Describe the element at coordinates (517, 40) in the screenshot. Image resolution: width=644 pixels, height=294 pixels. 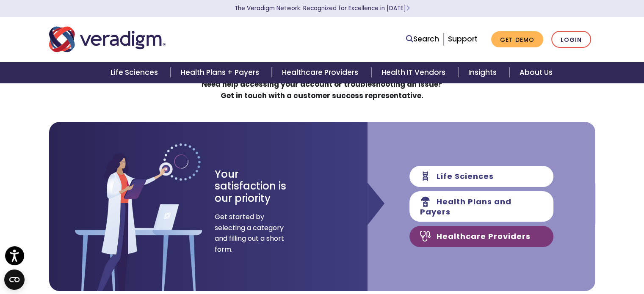
I see `a: Get Demo` at that location.